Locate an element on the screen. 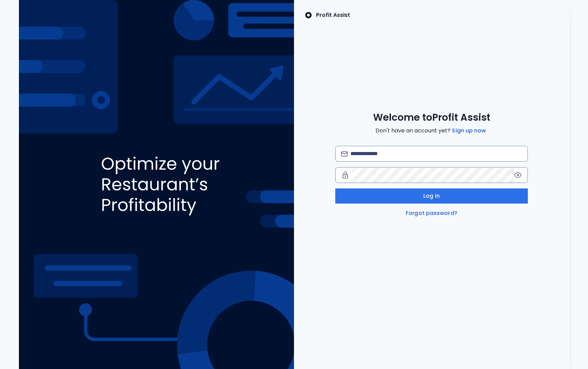 This screenshot has height=369, width=588. span: Welcome to Profit Assist is located at coordinates (431, 118).